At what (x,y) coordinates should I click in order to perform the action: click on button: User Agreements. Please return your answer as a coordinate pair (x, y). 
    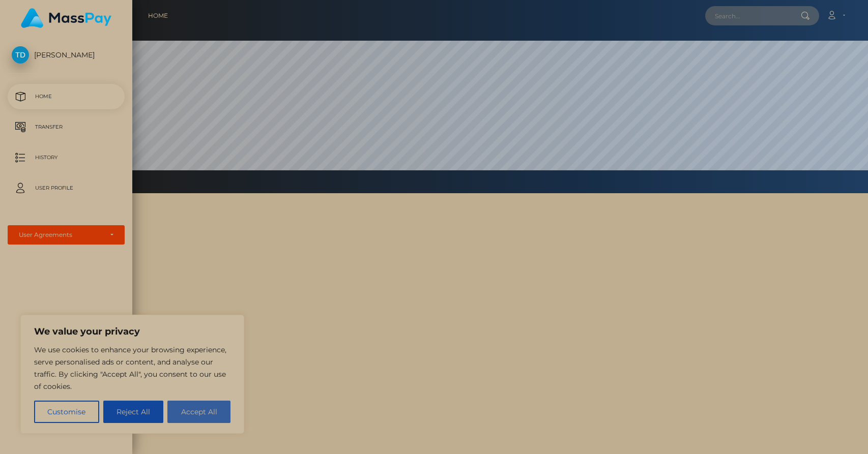
    Looking at the image, I should click on (66, 235).